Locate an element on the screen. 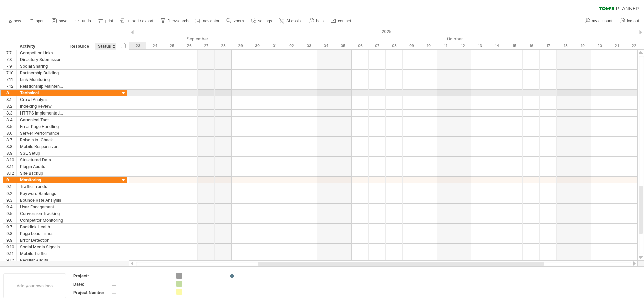 The height and width of the screenshot is (305, 644). div: 9.3 is located at coordinates (11, 200).